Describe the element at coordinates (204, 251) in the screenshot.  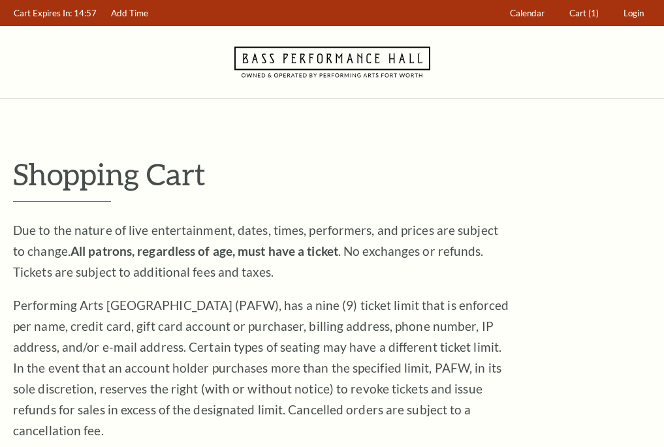
I see `strong: All patrons, regardless of age, must have a ticket` at that location.